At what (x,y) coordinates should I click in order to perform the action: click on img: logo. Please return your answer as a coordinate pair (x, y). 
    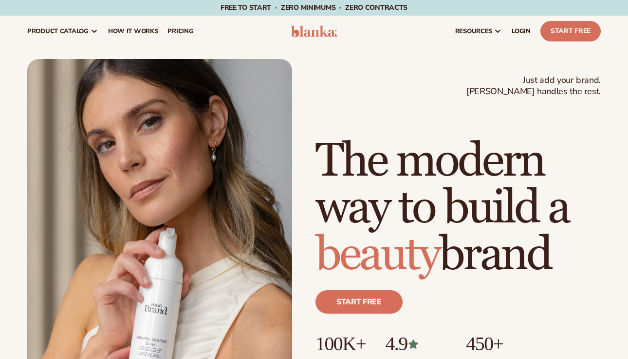
    Looking at the image, I should click on (314, 31).